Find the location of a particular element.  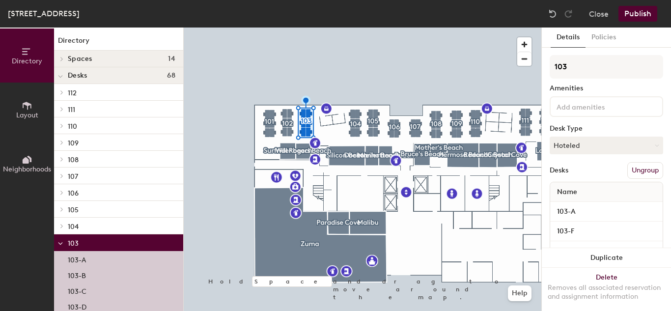

div: Amenities is located at coordinates (606, 88).